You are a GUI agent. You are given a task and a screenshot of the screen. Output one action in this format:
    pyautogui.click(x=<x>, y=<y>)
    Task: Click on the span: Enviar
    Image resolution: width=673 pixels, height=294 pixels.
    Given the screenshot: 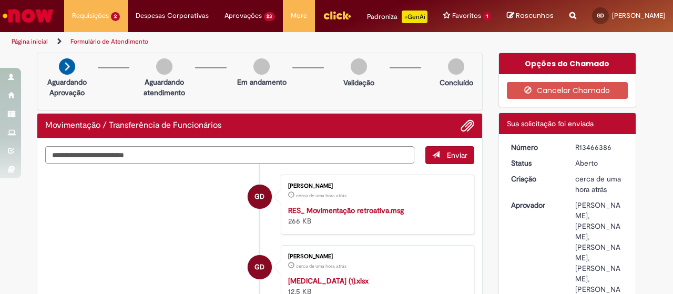 What is the action you would take?
    pyautogui.click(x=457, y=155)
    